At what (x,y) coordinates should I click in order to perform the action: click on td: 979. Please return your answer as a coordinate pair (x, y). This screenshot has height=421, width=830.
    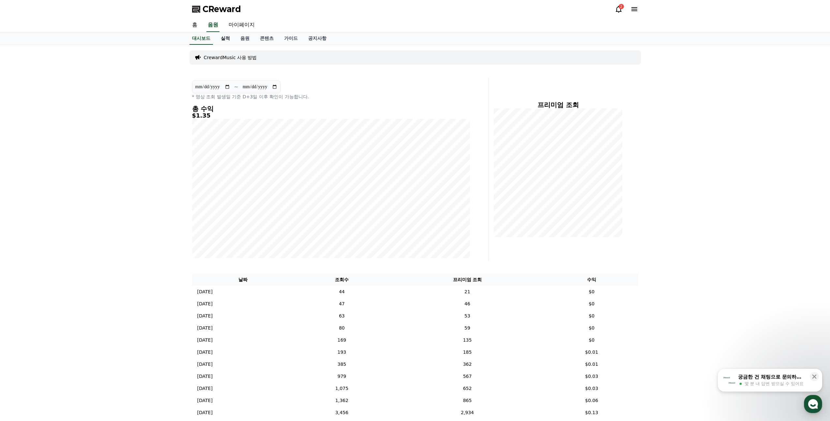
    Looking at the image, I should click on (342, 376).